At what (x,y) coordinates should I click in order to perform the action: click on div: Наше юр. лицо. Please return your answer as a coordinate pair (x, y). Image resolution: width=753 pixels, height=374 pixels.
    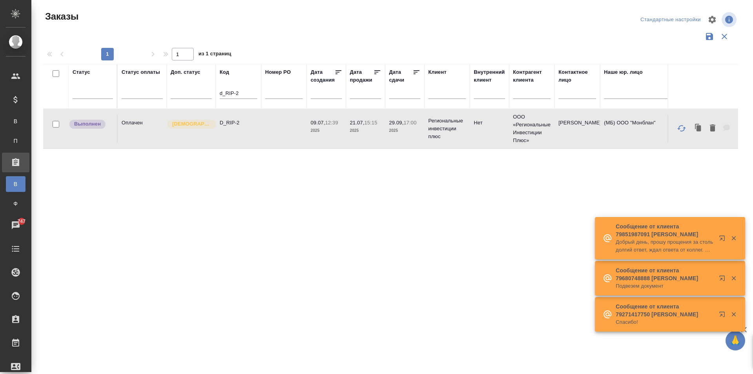
    Looking at the image, I should click on (623, 72).